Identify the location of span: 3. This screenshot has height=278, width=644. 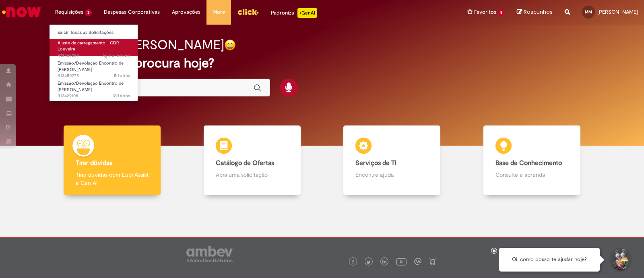
(89, 13).